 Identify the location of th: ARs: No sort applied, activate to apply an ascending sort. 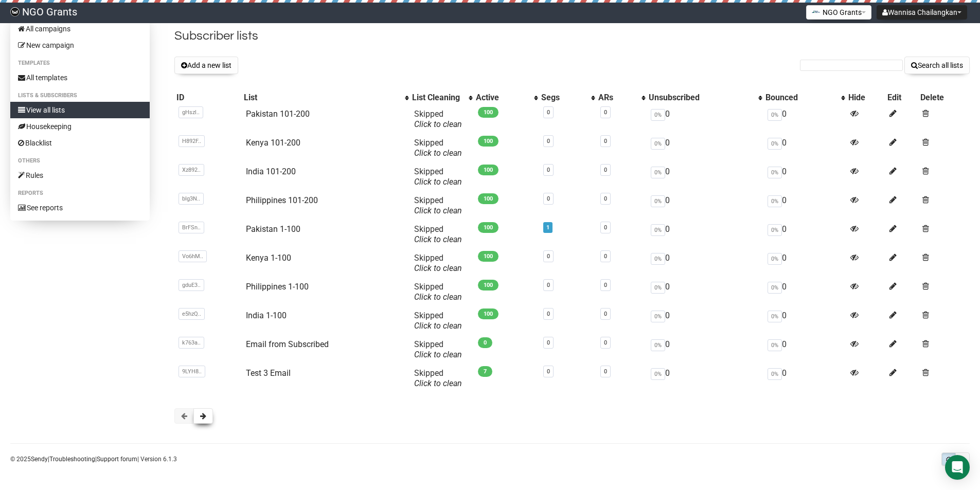
(621, 98).